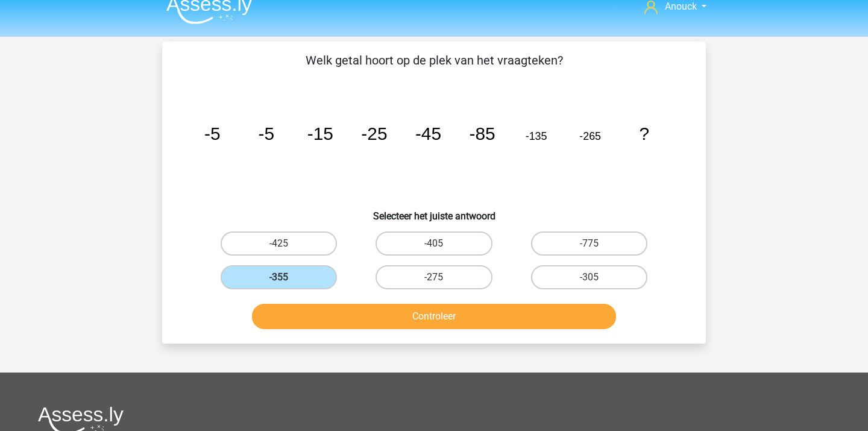  What do you see at coordinates (482, 134) in the screenshot?
I see `tspan: -85` at bounding box center [482, 134].